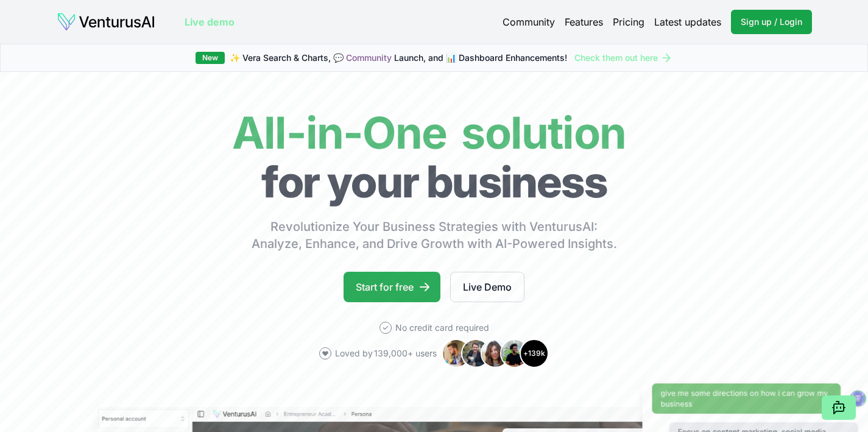 This screenshot has width=868, height=432. Describe the element at coordinates (210, 58) in the screenshot. I see `div: New` at that location.